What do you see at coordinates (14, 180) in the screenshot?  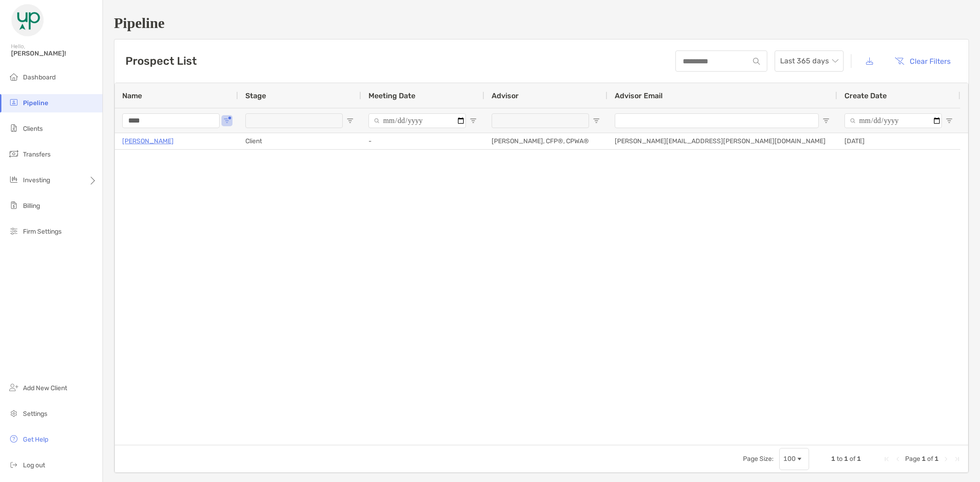 I see `img: investing icon` at bounding box center [14, 180].